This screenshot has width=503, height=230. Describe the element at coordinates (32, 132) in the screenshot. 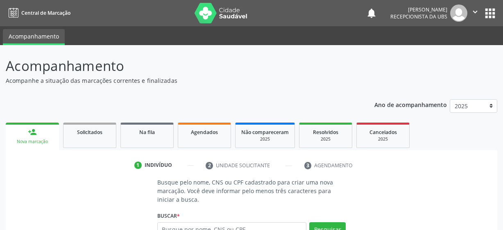

I see `div: person_add` at that location.